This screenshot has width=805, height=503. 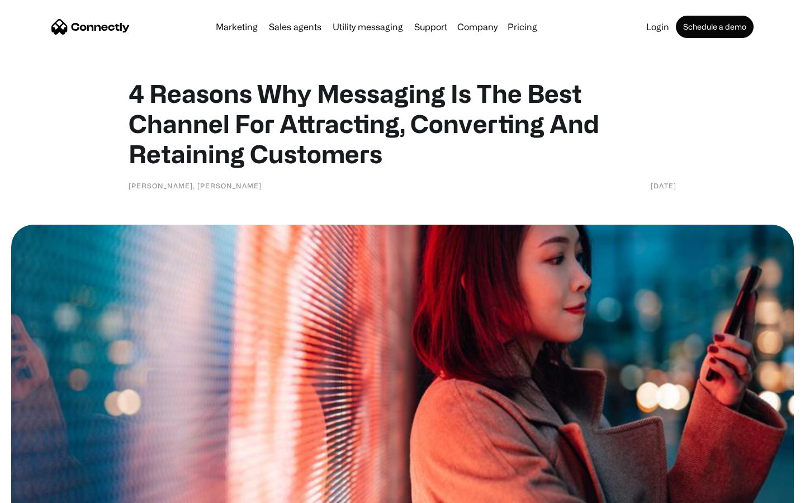 What do you see at coordinates (91, 27) in the screenshot?
I see `a: home` at bounding box center [91, 27].